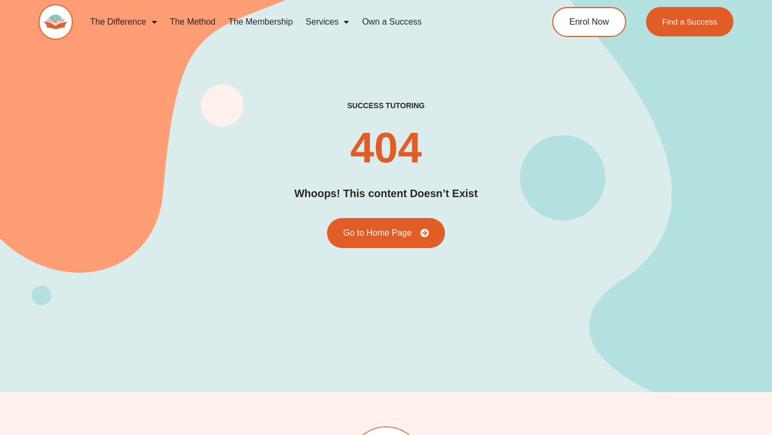 This screenshot has width=772, height=435. I want to click on h2: success tutoring, so click(386, 106).